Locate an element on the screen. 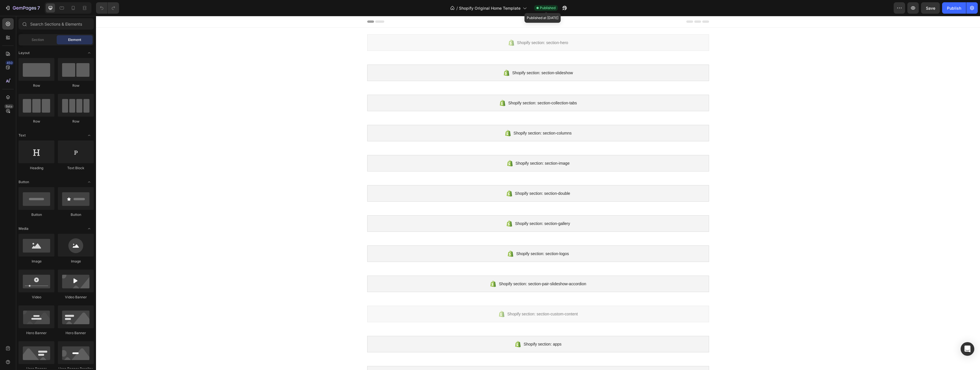 This screenshot has width=980, height=370. span: Layout is located at coordinates (24, 53).